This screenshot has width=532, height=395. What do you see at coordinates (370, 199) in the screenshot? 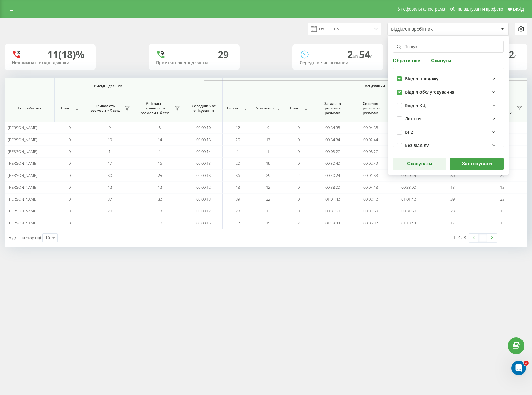
I see `td: 00:02:12` at bounding box center [370, 199].